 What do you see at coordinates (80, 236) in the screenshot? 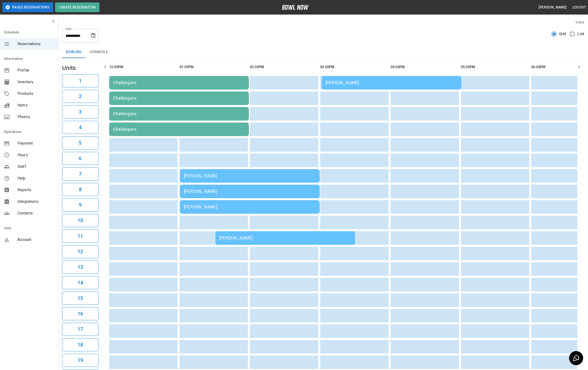
I see `button: 11` at bounding box center [80, 236].